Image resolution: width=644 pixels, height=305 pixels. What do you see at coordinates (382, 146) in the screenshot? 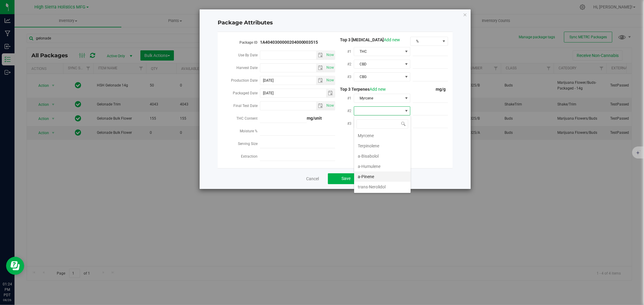
I see `li: Terpinolene` at bounding box center [382, 146].